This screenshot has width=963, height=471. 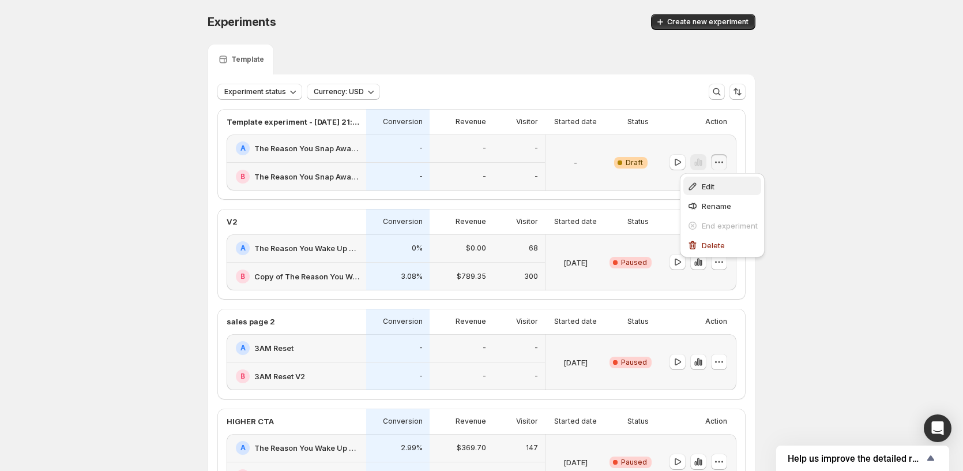 I want to click on span: Currency: USD, so click(x=338, y=92).